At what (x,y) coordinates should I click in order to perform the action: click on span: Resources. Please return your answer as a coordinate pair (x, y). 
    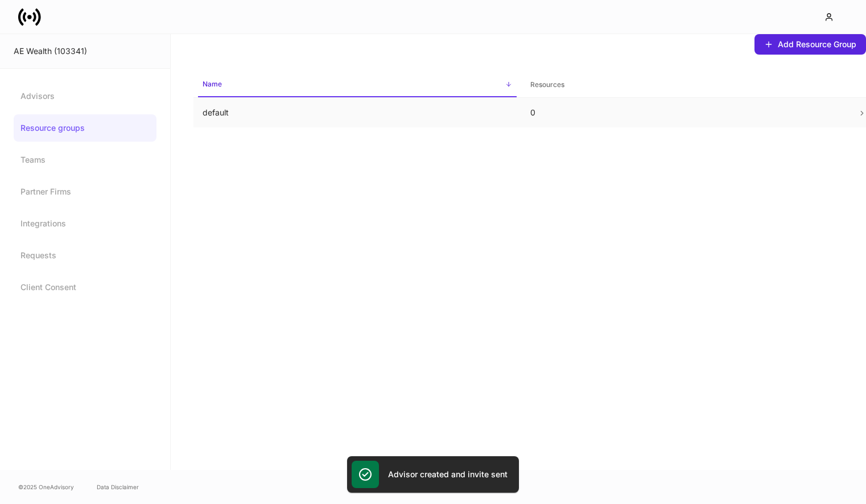
    Looking at the image, I should click on (685, 85).